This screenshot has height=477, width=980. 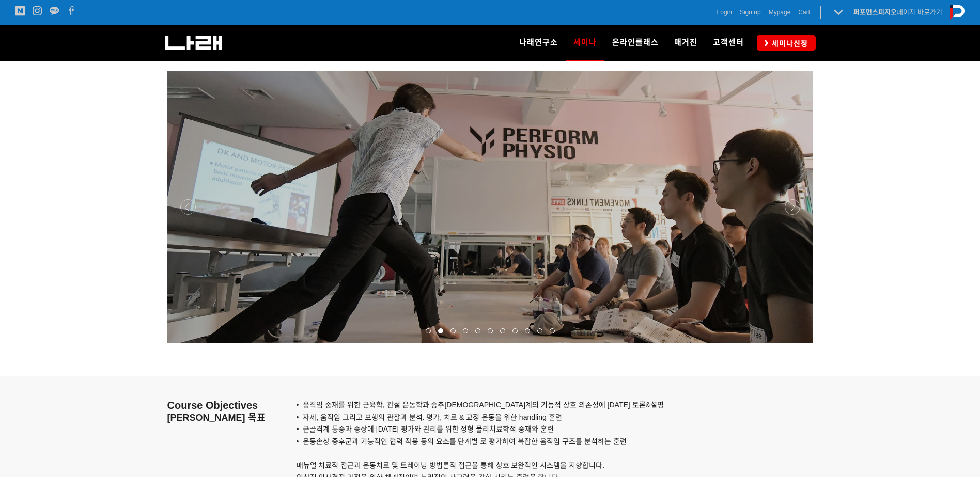 What do you see at coordinates (804, 13) in the screenshot?
I see `a: Cart` at bounding box center [804, 13].